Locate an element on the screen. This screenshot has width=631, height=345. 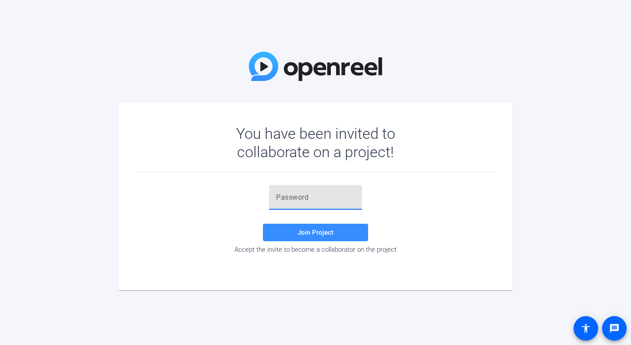
div: Accept the invite to become a collaborator on the project is located at coordinates (316, 250).